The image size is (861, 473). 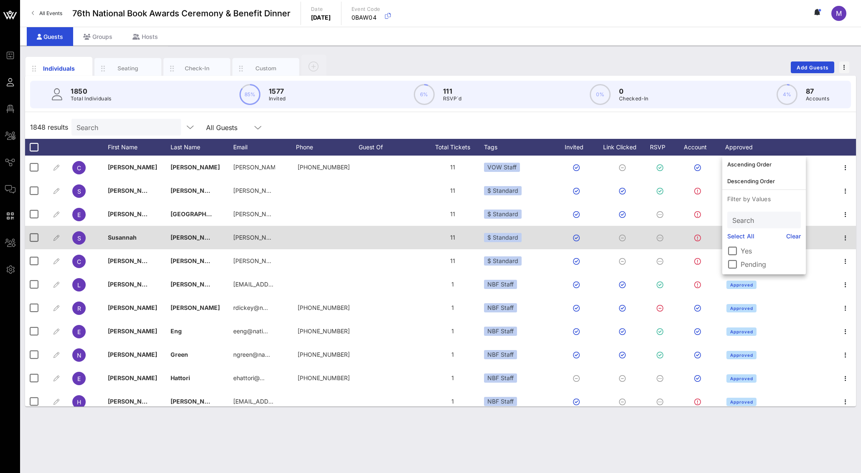 What do you see at coordinates (817, 91) in the screenshot?
I see `p: 87` at bounding box center [817, 91].